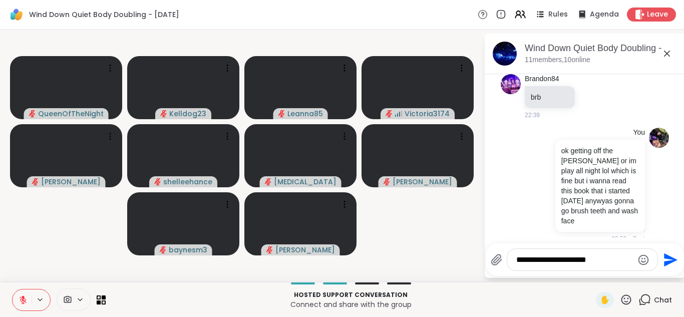 The image size is (684, 317). What do you see at coordinates (669, 259) in the screenshot?
I see `button: Send` at bounding box center [669, 259].